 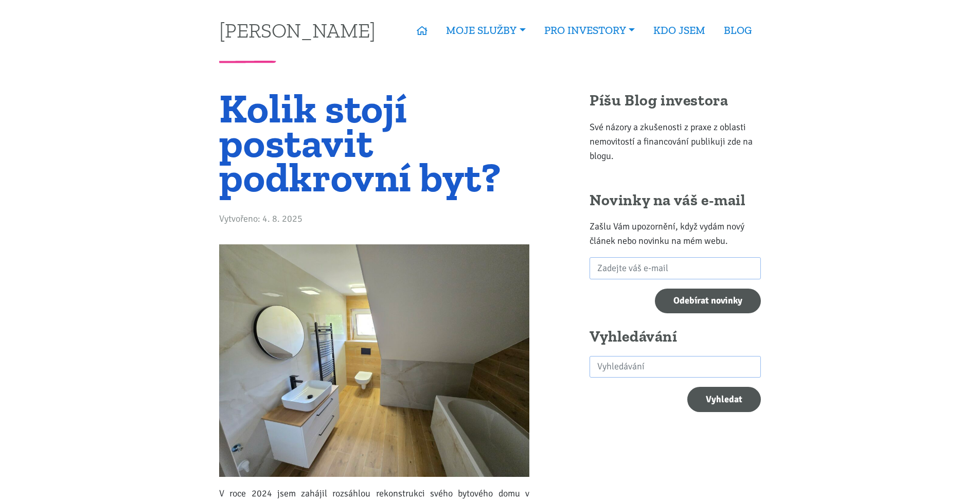 What do you see at coordinates (374, 221) in the screenshot?
I see `div: Vytvořeno: 4. 8. 2025` at bounding box center [374, 221].